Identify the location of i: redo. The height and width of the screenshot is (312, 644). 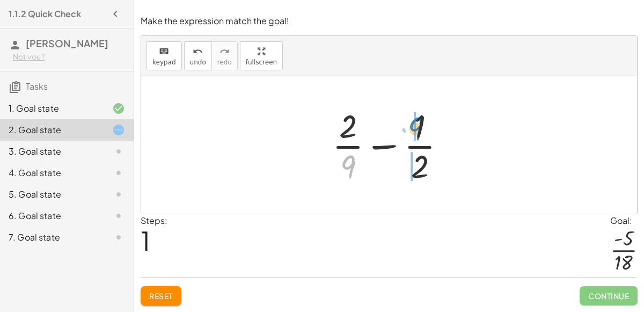
(224, 52).